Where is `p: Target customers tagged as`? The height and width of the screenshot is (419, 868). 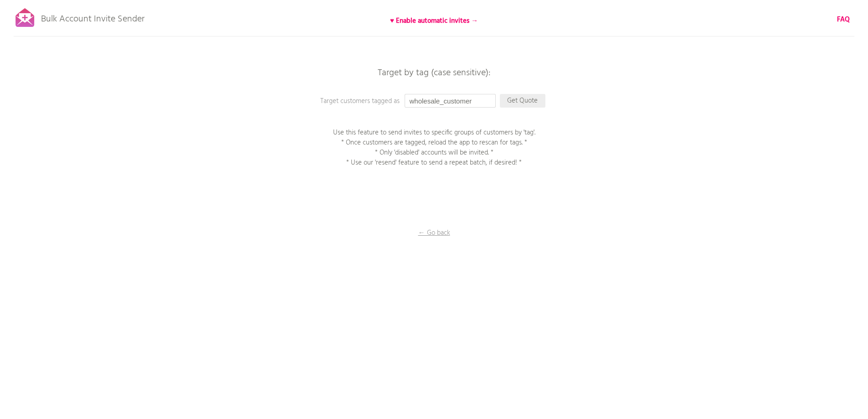
p: Target customers tagged as is located at coordinates (411, 101).